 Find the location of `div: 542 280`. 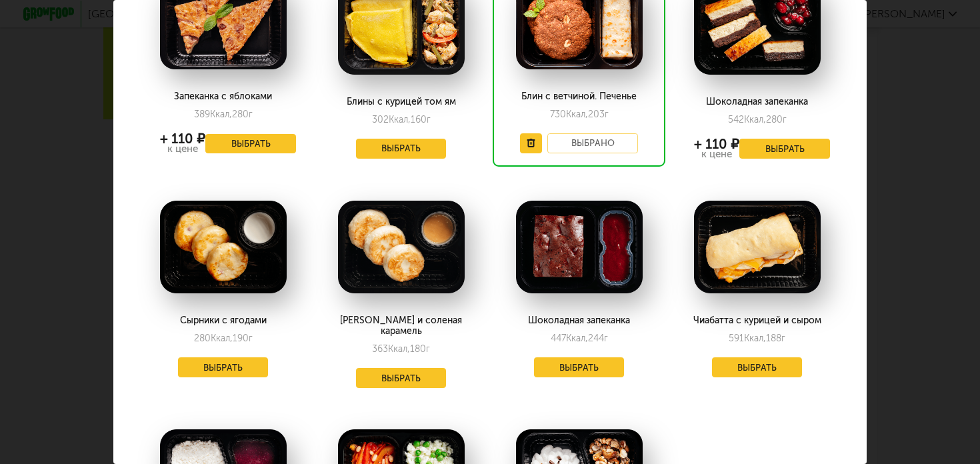

div: 542 280 is located at coordinates (757, 119).